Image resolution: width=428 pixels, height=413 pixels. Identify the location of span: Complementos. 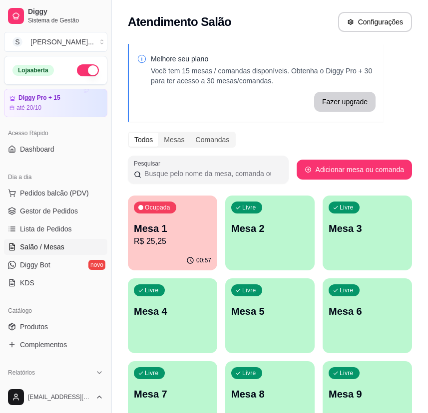
(43, 345).